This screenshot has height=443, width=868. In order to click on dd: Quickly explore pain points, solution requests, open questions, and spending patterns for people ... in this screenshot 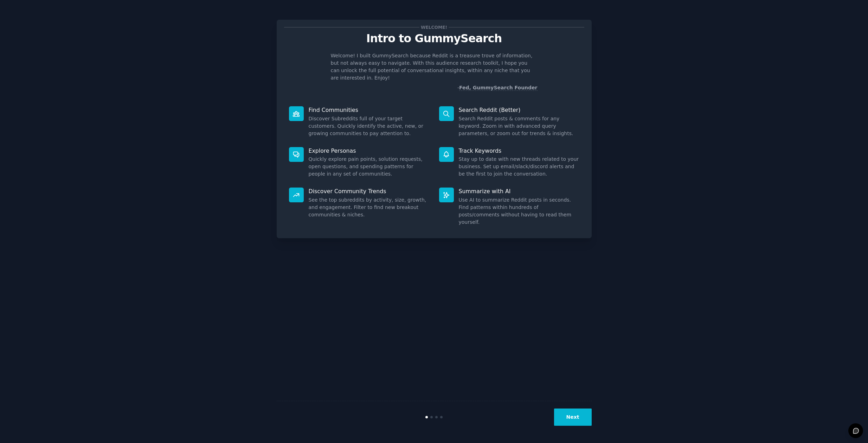, I will do `click(369, 167)`.